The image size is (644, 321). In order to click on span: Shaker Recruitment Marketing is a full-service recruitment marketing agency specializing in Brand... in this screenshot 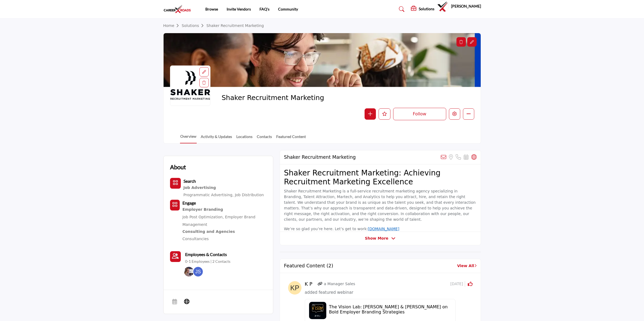, I will do `click(380, 205)`.